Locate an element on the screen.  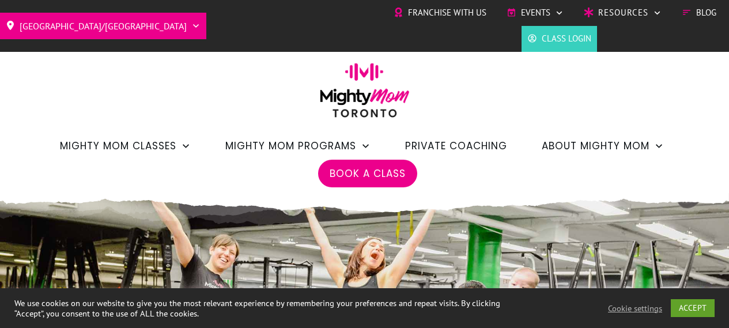
a: Franchise with Us is located at coordinates (440, 13).